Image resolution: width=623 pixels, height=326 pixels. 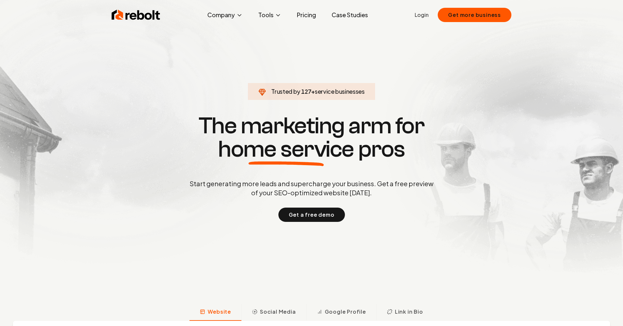 What do you see at coordinates (274, 312) in the screenshot?
I see `button: Social Media` at bounding box center [274, 312].